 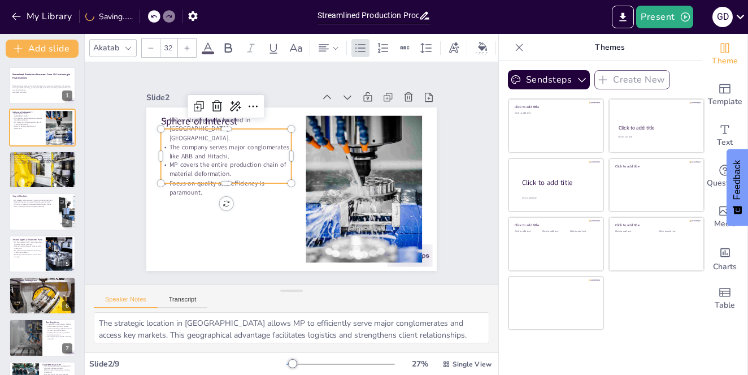 What do you see at coordinates (610, 47) in the screenshot?
I see `p: Themes` at bounding box center [610, 47].